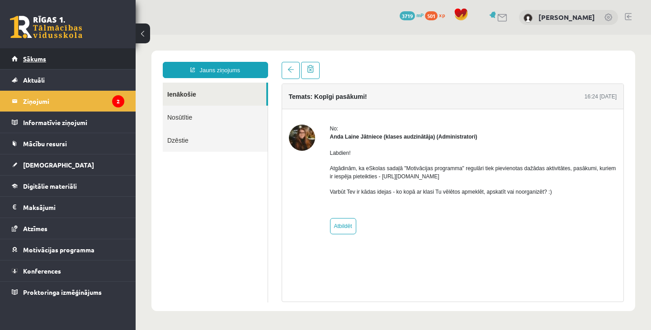 This screenshot has width=651, height=330. What do you see at coordinates (59, 250) in the screenshot?
I see `span: Motivācijas programma` at bounding box center [59, 250].